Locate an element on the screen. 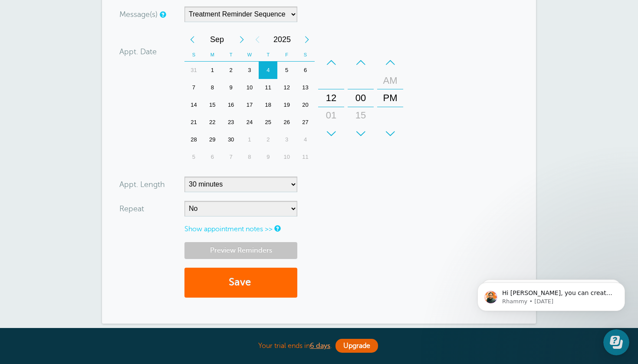 The width and height of the screenshot is (638, 364). div: Thursday, September 18 is located at coordinates (268, 105).